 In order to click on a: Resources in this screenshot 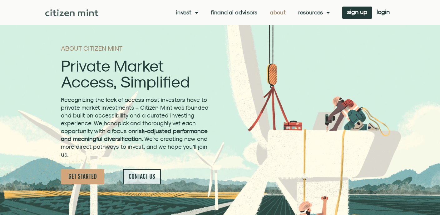, I will do `click(314, 12)`.